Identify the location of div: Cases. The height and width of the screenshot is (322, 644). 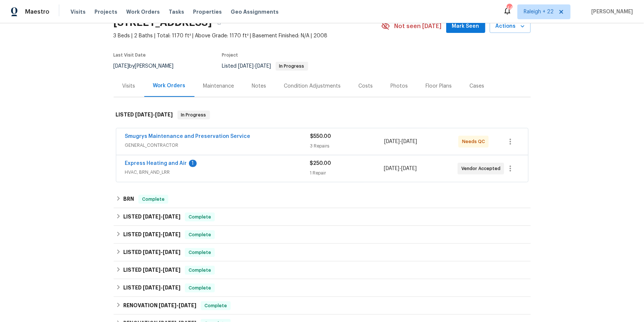
(478, 86).